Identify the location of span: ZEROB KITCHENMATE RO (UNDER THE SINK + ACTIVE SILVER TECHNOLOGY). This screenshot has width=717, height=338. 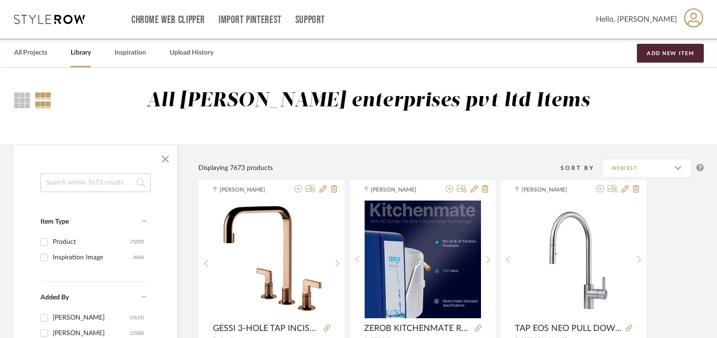
(417, 329).